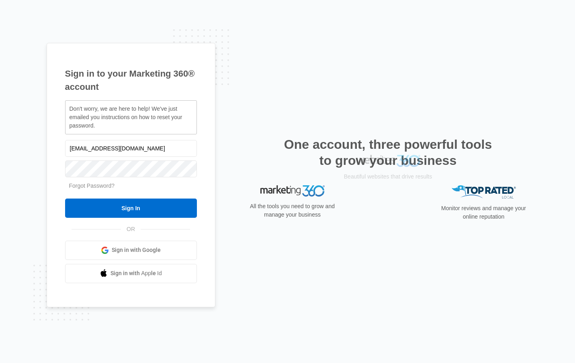 Image resolution: width=575 pixels, height=363 pixels. What do you see at coordinates (388, 207) in the screenshot?
I see `p: Beautiful websites that drive results` at bounding box center [388, 207].